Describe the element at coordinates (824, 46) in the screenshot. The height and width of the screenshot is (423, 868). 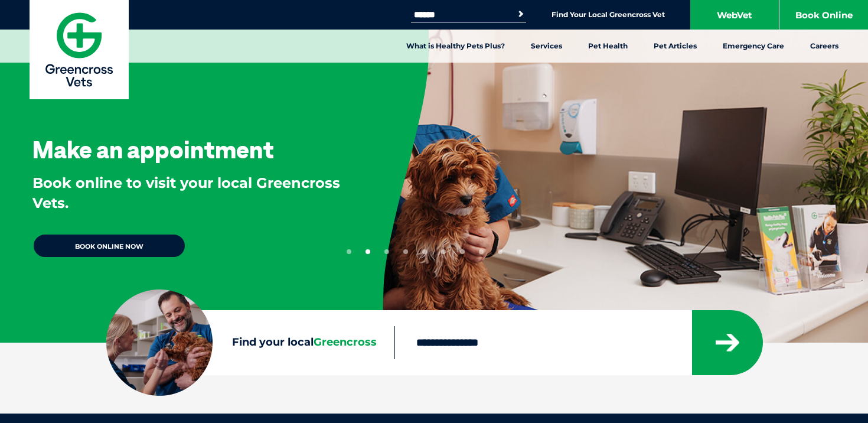
I see `a: Careers` at that location.